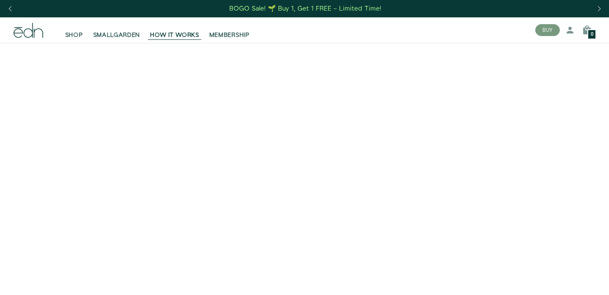  I want to click on div: BOGO Sale! 🌱 Buy 1, Get 1 FREE – Limited Time!, so click(305, 8).